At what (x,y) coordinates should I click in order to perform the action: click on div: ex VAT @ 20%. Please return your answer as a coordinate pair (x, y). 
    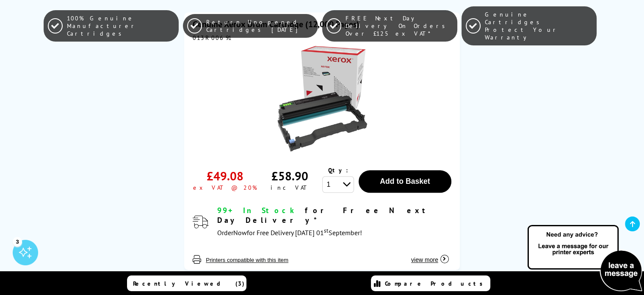
    Looking at the image, I should click on (225, 187).